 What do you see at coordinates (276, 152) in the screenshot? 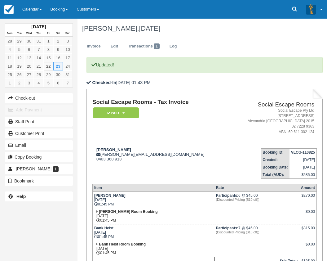
I see `th: Booking ID:` at bounding box center [276, 152].